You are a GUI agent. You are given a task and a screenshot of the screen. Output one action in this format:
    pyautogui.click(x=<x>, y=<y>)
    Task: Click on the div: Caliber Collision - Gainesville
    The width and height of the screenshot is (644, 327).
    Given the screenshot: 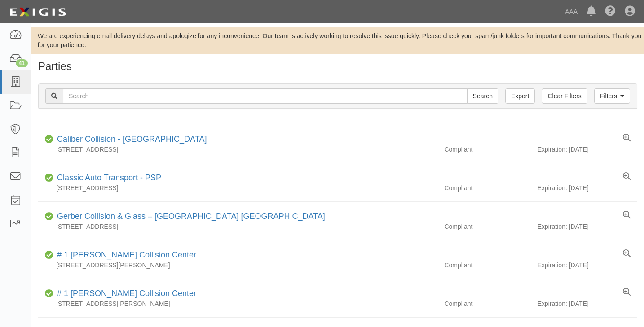 What is the action you would take?
    pyautogui.click(x=130, y=140)
    